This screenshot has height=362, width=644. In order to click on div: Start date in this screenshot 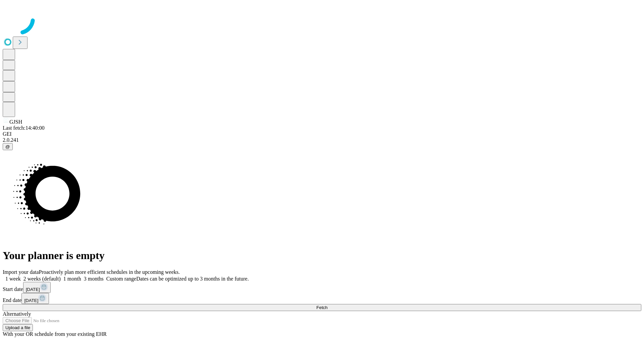, I will do `click(322, 287)`.